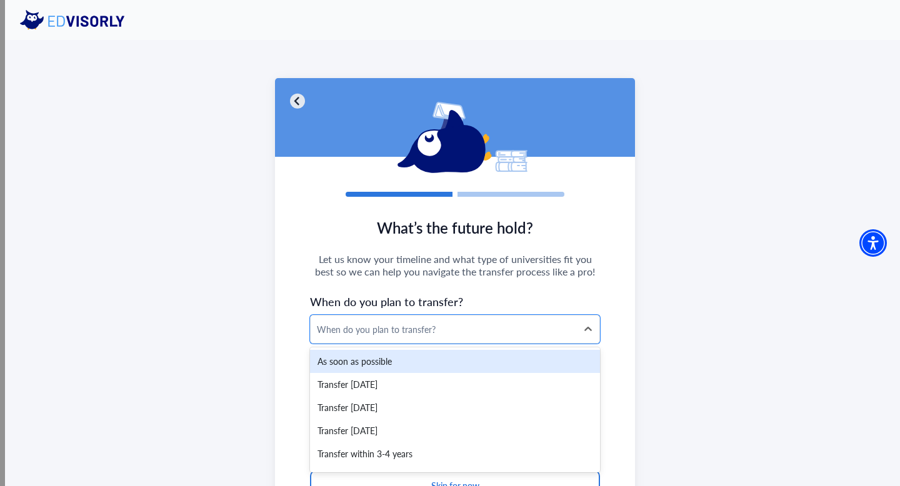 This screenshot has height=486, width=900. I want to click on img: eddy-reading, so click(462, 137).